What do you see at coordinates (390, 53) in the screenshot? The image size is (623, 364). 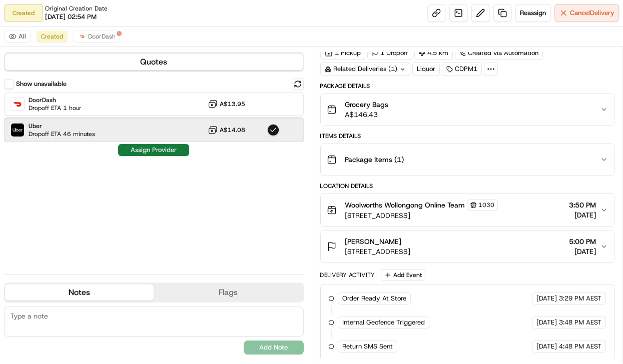 I see `div: 1 Dropoff` at bounding box center [390, 53].